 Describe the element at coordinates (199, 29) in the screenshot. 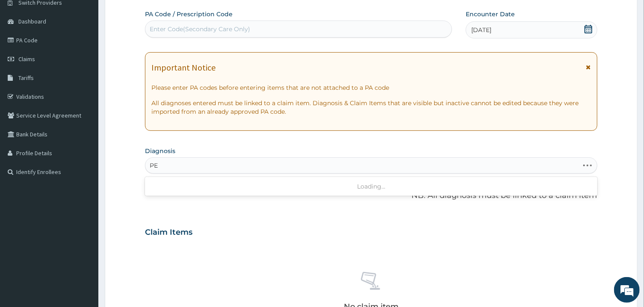

I see `div: Enter Code(Secondary Care Only)` at that location.